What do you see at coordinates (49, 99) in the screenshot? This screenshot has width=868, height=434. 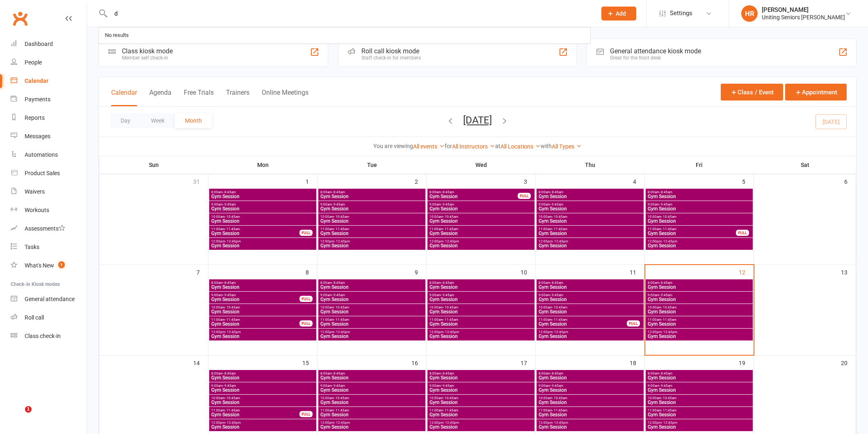 I see `a: Payments` at bounding box center [49, 99].